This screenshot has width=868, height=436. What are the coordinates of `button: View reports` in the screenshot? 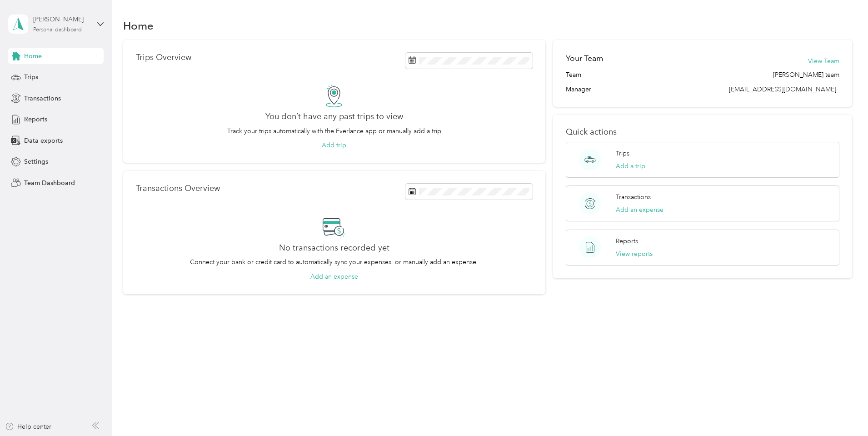 It's located at (634, 254).